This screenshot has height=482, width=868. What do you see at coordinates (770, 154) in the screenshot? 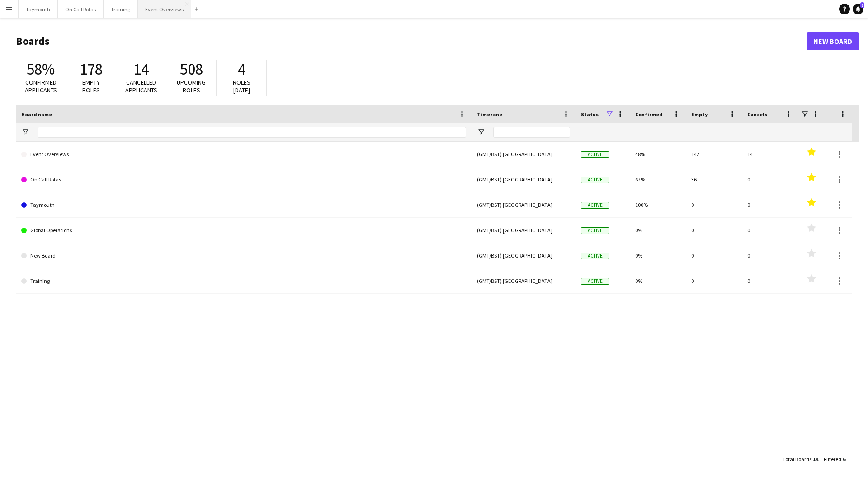
I see `div: 14` at bounding box center [770, 154].